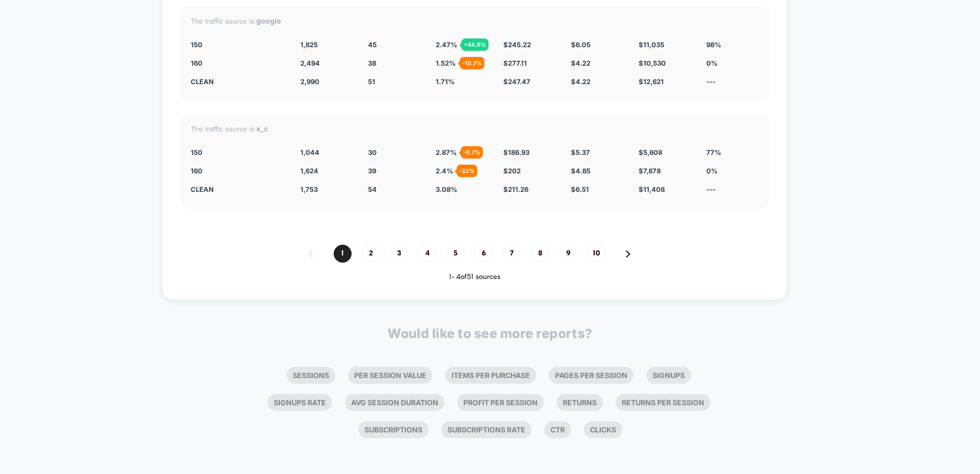 This screenshot has width=980, height=474. What do you see at coordinates (515, 189) in the screenshot?
I see `span: $ 211.26` at bounding box center [515, 189].